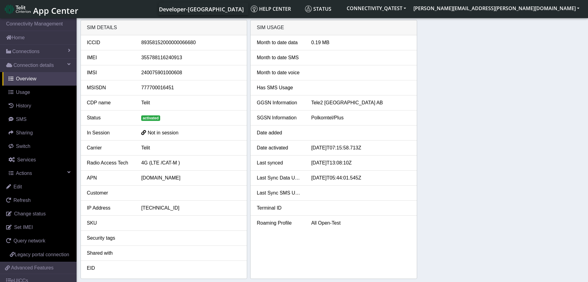 This screenshot has height=282, width=588. I want to click on div: Has SMS Usage, so click(279, 88).